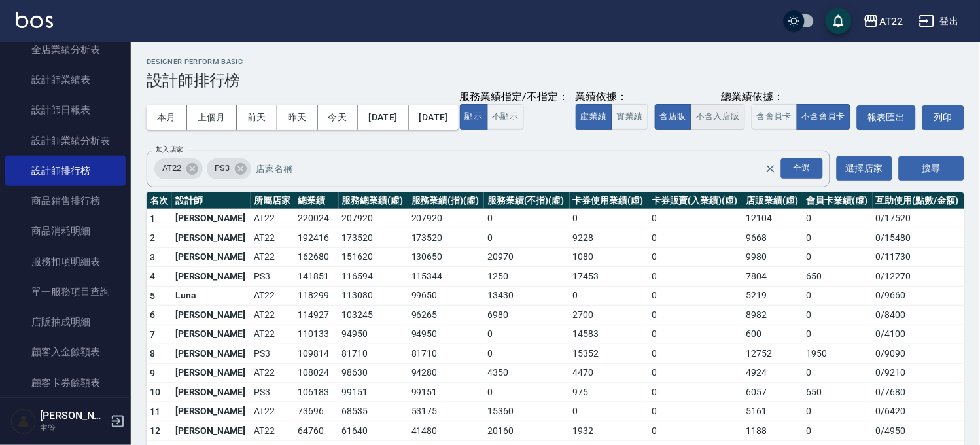 This screenshot has height=445, width=980. What do you see at coordinates (316, 276) in the screenshot?
I see `td: 141851` at bounding box center [316, 276].